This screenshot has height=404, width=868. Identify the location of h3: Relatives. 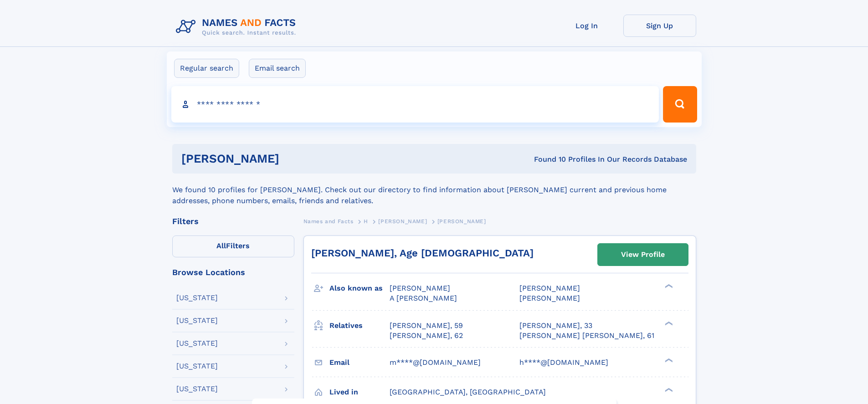
(360, 326).